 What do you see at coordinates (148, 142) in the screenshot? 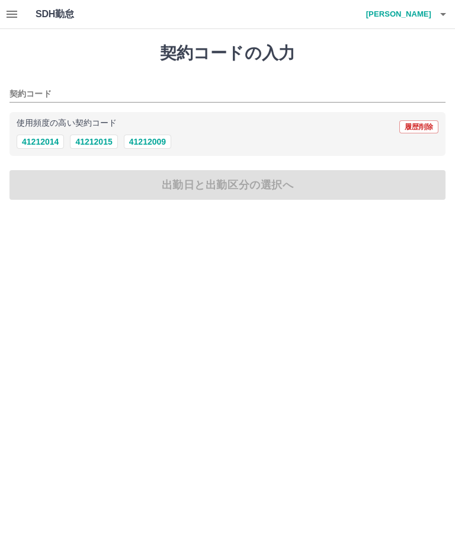
I see `button: 41212009` at bounding box center [148, 142].